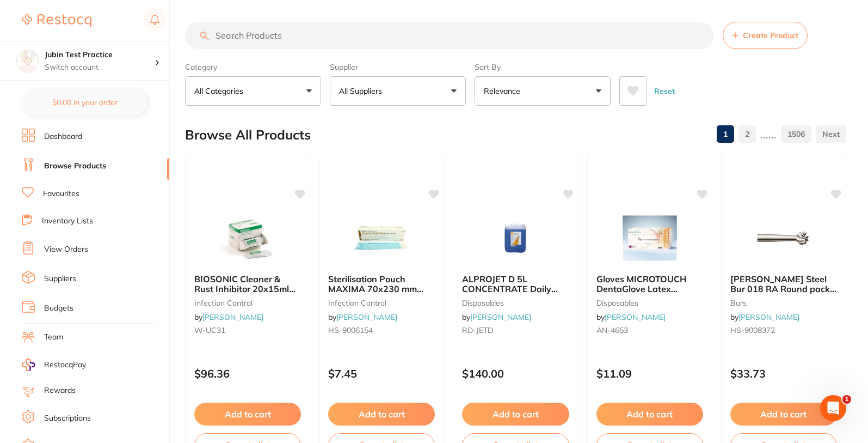 The width and height of the screenshot is (868, 443). What do you see at coordinates (65, 365) in the screenshot?
I see `span: RestocqPay` at bounding box center [65, 365].